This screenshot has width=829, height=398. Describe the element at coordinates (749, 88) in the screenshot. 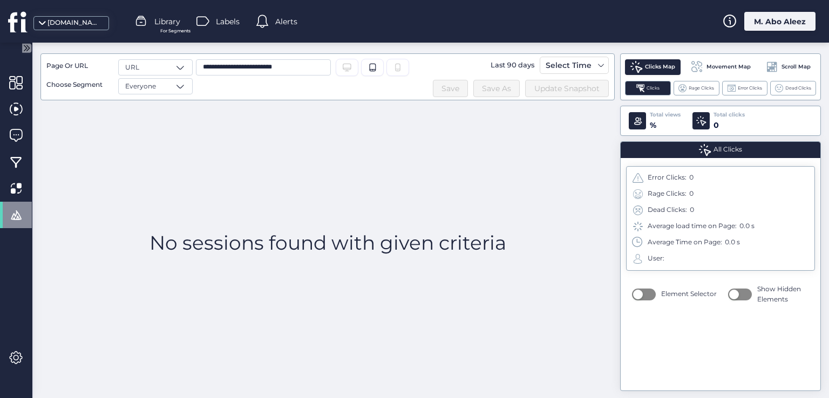

I see `span: Error Clicks` at that location.